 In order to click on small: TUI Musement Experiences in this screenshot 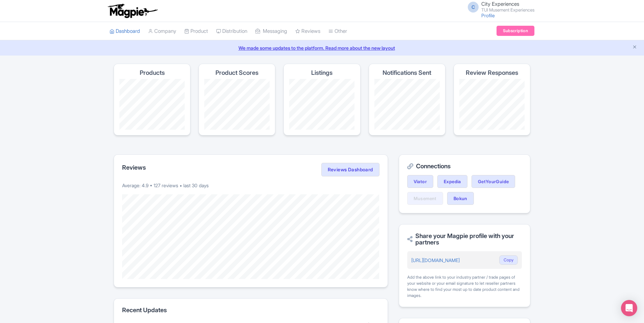, I will do `click(508, 10)`.